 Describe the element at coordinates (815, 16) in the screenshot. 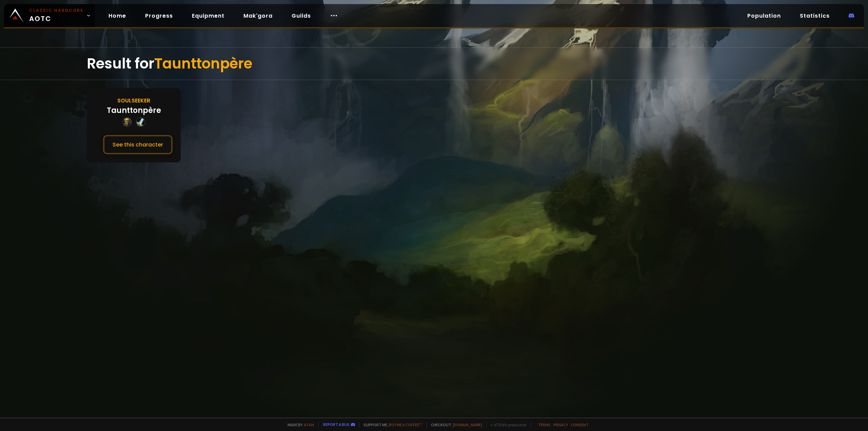

I see `a: Statistics` at that location.